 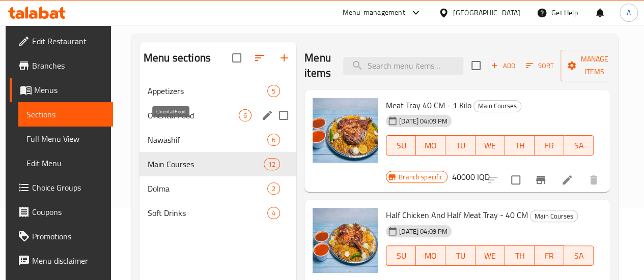 What do you see at coordinates (540, 65) in the screenshot?
I see `span: Sort` at bounding box center [540, 65].